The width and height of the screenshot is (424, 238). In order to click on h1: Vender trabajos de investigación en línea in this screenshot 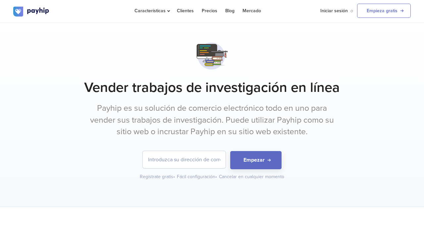, I will do `click(212, 88)`.